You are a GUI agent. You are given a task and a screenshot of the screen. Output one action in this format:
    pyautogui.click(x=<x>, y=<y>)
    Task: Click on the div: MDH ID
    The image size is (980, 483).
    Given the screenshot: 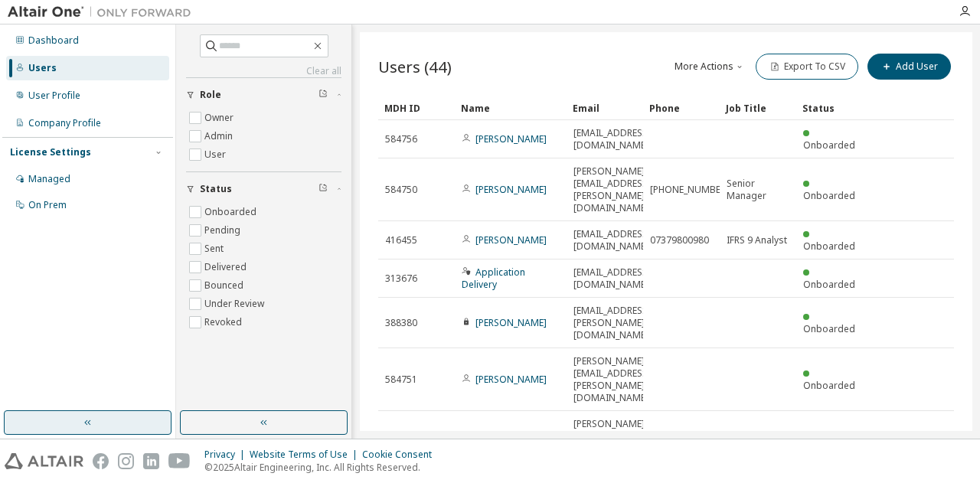 What is the action you would take?
    pyautogui.click(x=417, y=108)
    